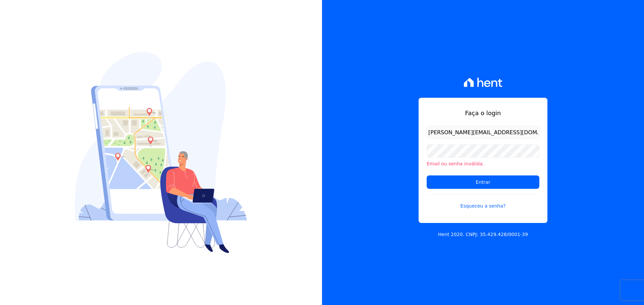 This screenshot has height=305, width=644. What do you see at coordinates (161, 152) in the screenshot?
I see `img: Login` at bounding box center [161, 152].